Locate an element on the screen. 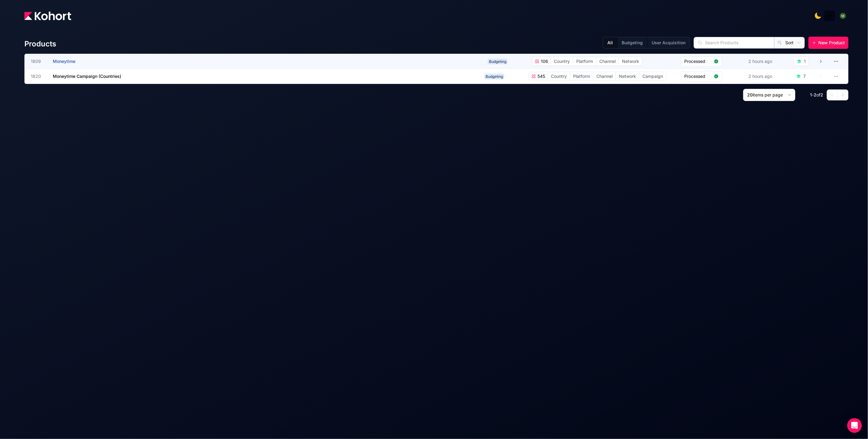 The height and width of the screenshot is (439, 868). span: 20 is located at coordinates (750, 95).